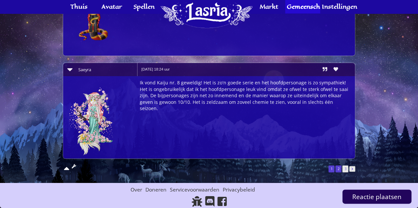 Image resolution: width=418 pixels, height=208 pixels. I want to click on font: Instellingen, so click(339, 7).